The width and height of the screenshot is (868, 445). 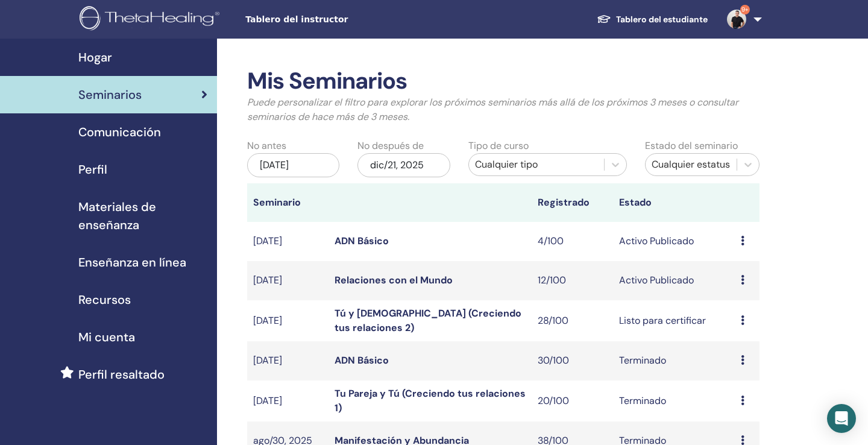 I want to click on div: dic/21, 2025, so click(x=403, y=165).